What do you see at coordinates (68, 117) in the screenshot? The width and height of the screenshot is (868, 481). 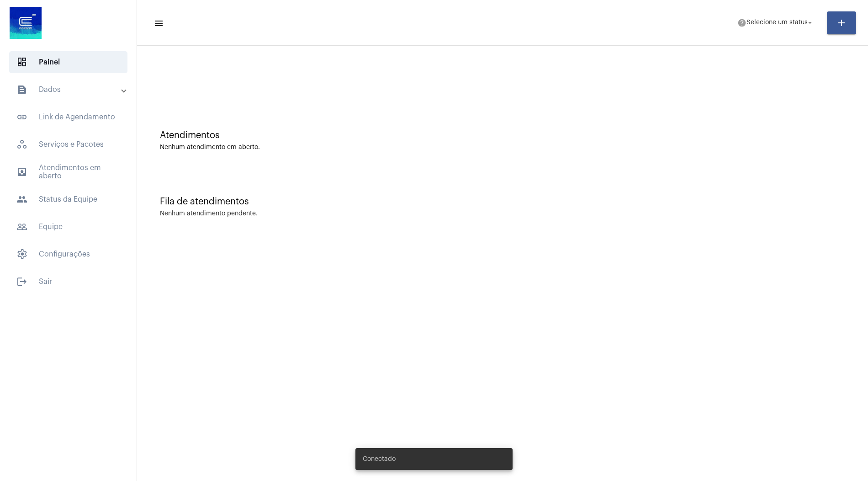 I see `span: Link de Agendamento` at bounding box center [68, 117].